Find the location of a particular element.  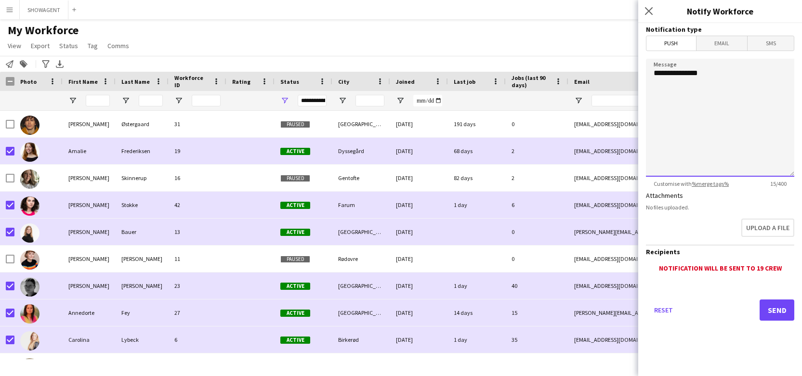

input: Joined Filter Input is located at coordinates (428, 101).